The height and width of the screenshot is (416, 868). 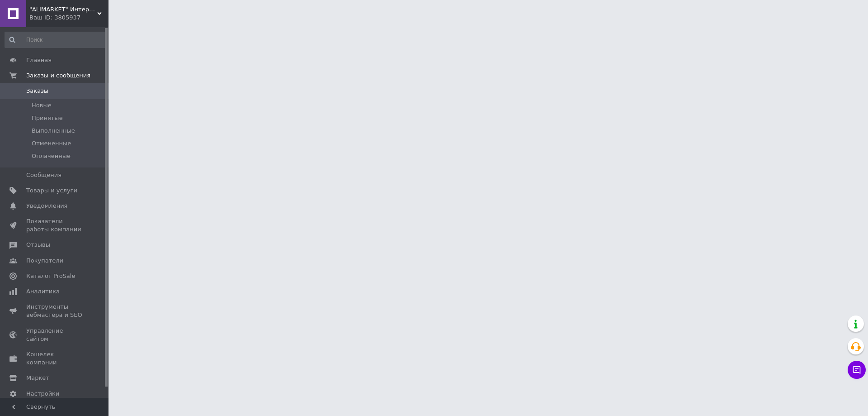 I want to click on span: Покупатели, so click(x=45, y=261).